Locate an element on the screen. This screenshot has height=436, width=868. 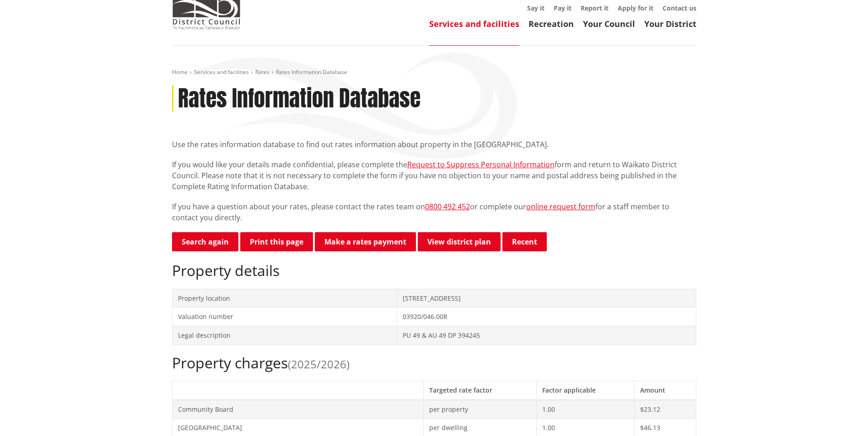
a: Apply for it is located at coordinates (635, 8).